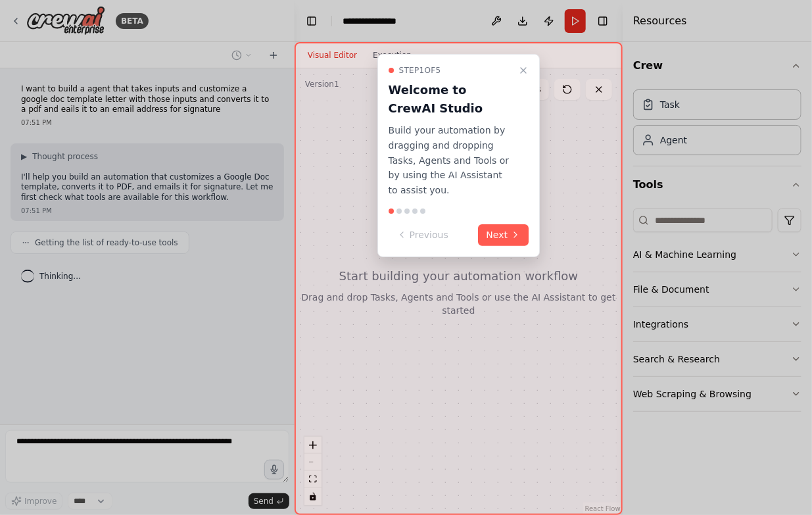 The width and height of the screenshot is (812, 515). What do you see at coordinates (451, 99) in the screenshot?
I see `h3: Welcome to CrewAI Studio` at bounding box center [451, 99].